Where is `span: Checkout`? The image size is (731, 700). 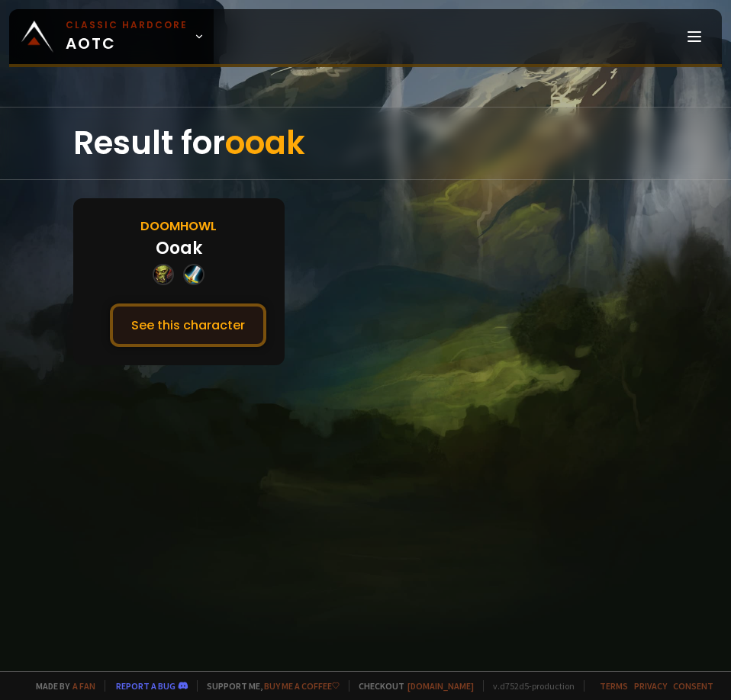 span: Checkout is located at coordinates (411, 686).